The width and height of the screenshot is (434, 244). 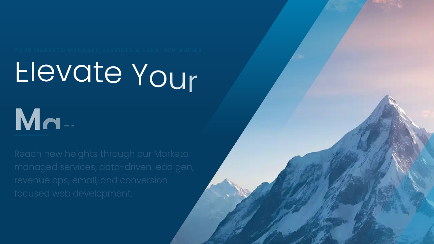 What do you see at coordinates (33, 72) in the screenshot?
I see `span: l` at bounding box center [33, 72].